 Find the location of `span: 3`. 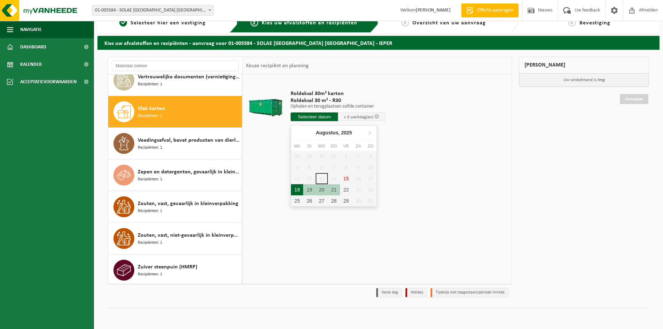

span: 3 is located at coordinates (405, 23).